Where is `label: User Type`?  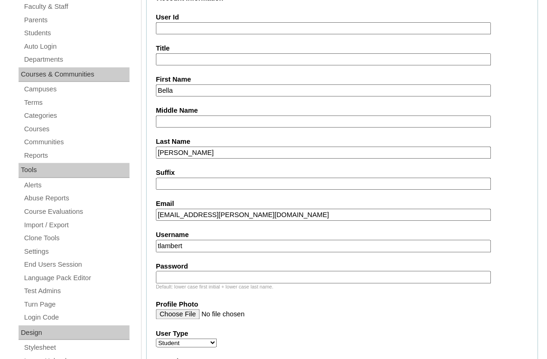 label: User Type is located at coordinates (342, 333).